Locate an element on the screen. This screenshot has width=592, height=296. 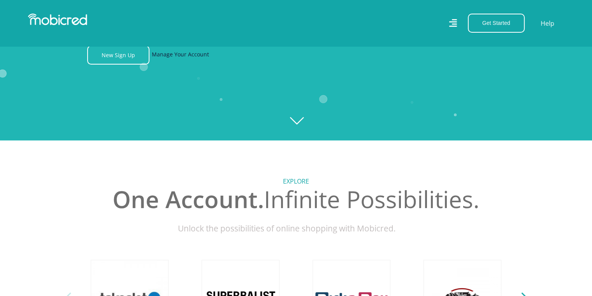
h2: Infinite Possibilities. is located at coordinates (296, 199).